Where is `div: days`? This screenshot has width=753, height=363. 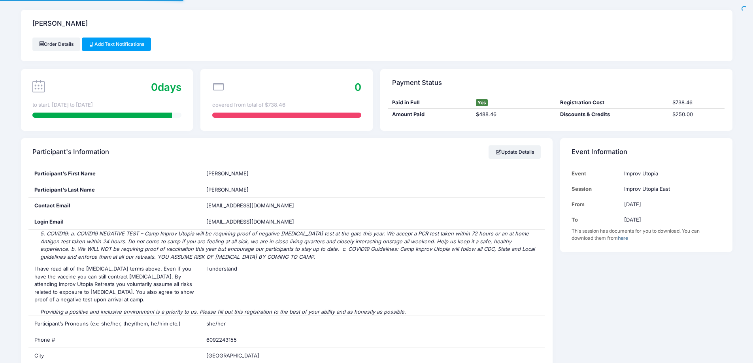 div: days is located at coordinates (166, 87).